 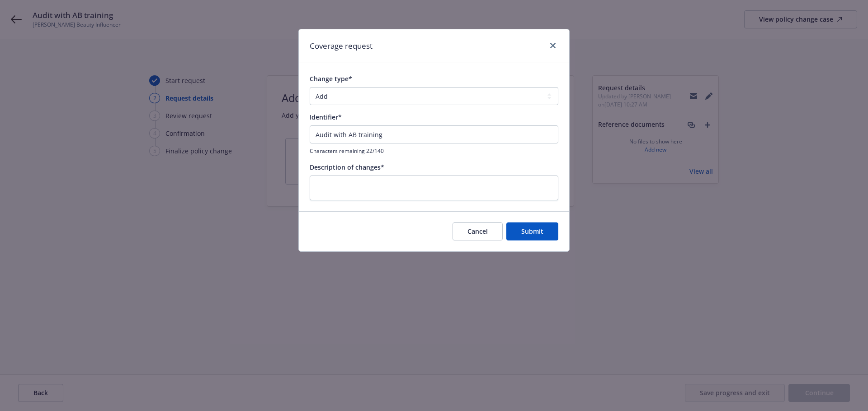 I want to click on button: Cancel, so click(x=477, y=232).